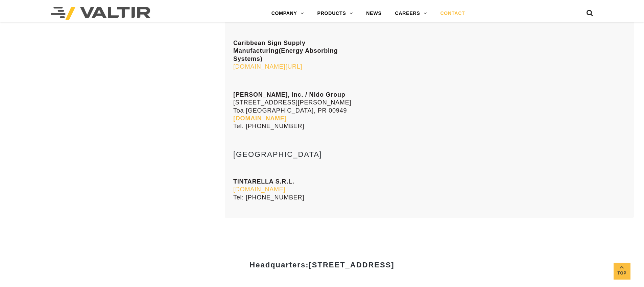 The height and width of the screenshot is (287, 644). I want to click on a: NEWS, so click(374, 14).